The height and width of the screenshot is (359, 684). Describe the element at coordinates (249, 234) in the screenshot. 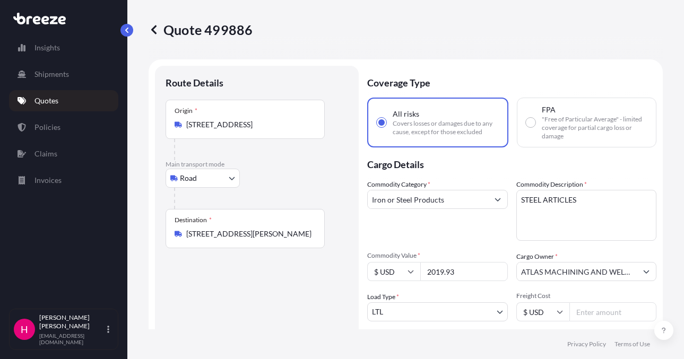

I see `input: Destination` at that location.